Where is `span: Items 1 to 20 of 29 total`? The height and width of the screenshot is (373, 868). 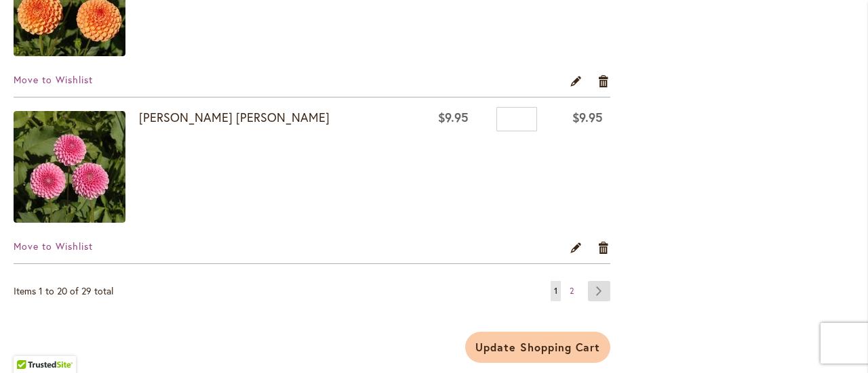
span: Items 1 to 20 of 29 total is located at coordinates (63, 291).